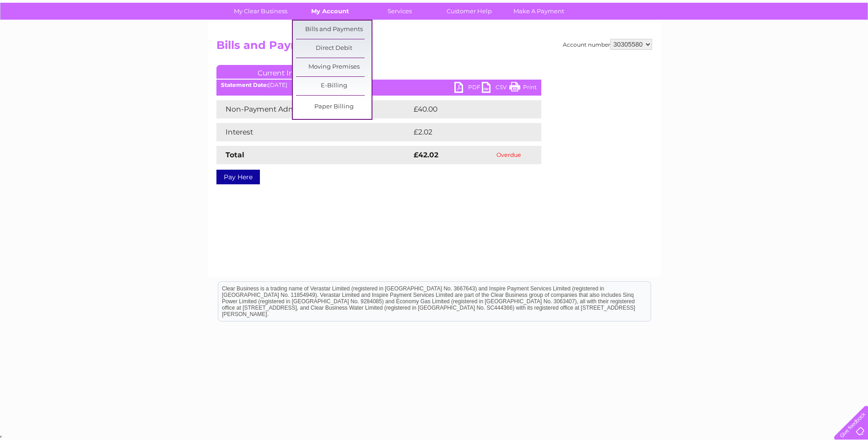  What do you see at coordinates (238, 177) in the screenshot?
I see `a: Pay Here` at bounding box center [238, 177].